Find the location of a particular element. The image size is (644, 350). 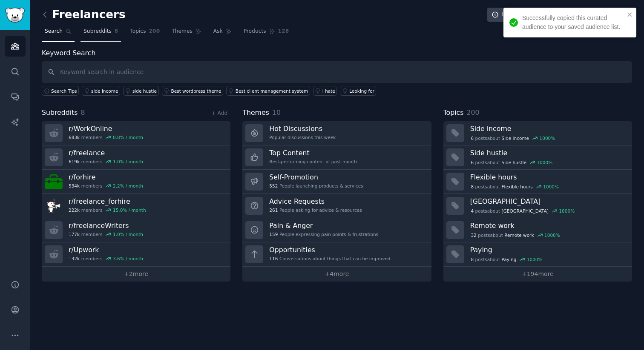

a: Hot DiscussionsPopular discussions this week is located at coordinates (336, 133).